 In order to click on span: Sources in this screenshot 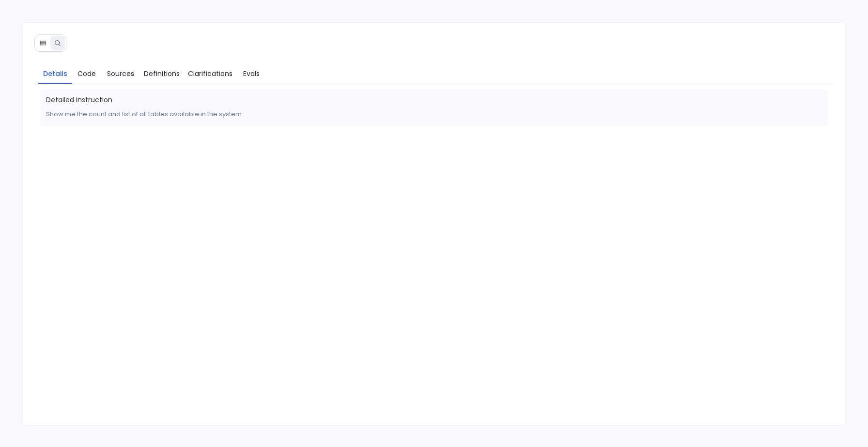, I will do `click(121, 73)`.